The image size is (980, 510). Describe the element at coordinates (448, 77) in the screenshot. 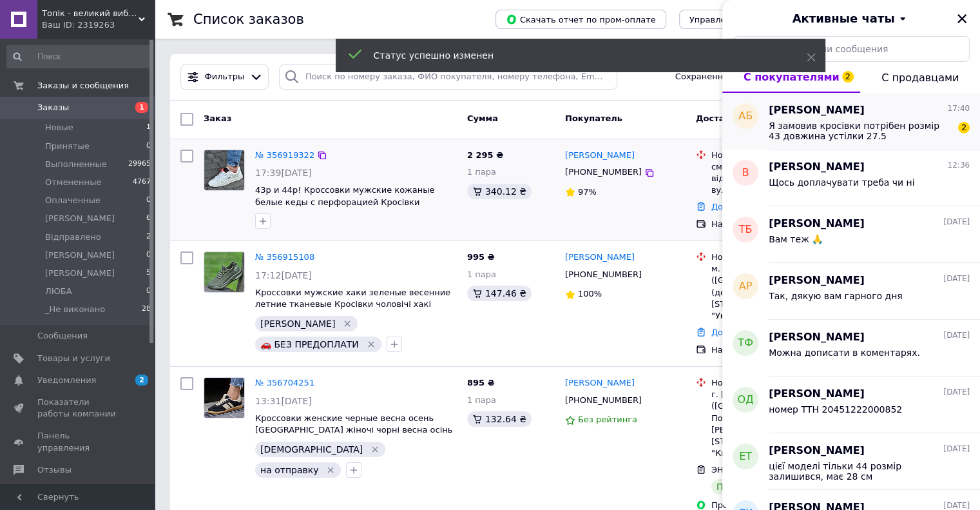

I see `input: Поиск по номеру заказа, ФИО покупателя, номеру телефона, Email, номеру накладной` at that location.